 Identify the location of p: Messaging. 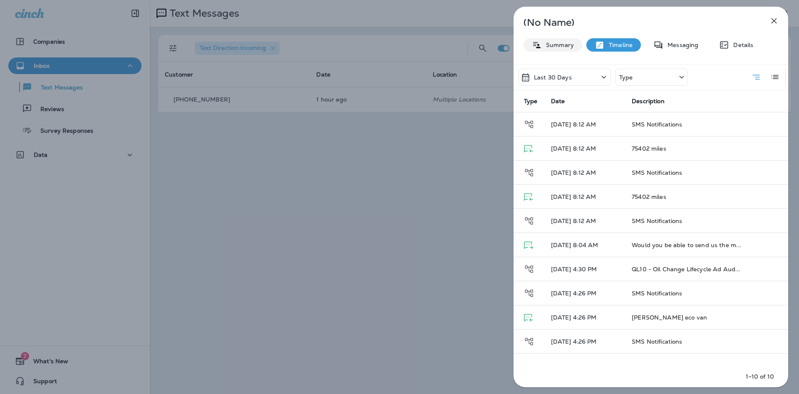
(681, 45).